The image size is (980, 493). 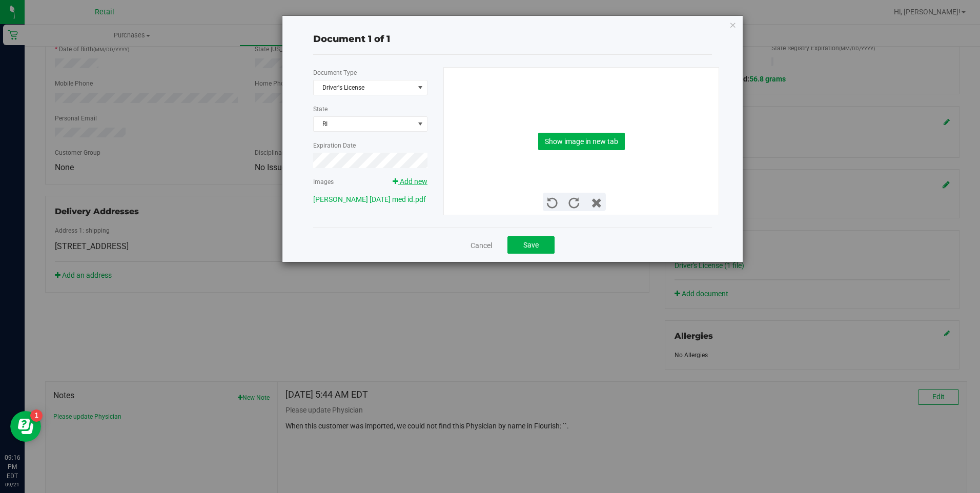 What do you see at coordinates (364, 88) in the screenshot?
I see `span: Driver's License` at bounding box center [364, 88].